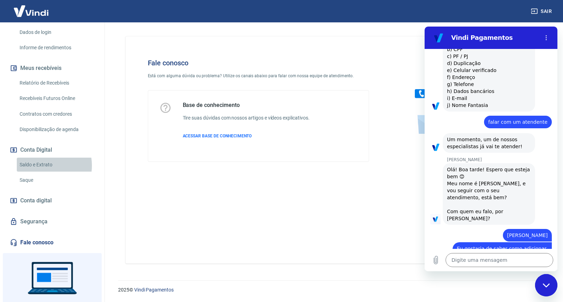 The width and height of the screenshot is (563, 302). What do you see at coordinates (93, 95) in the screenshot?
I see `span: falar com um atendente` at bounding box center [93, 95].